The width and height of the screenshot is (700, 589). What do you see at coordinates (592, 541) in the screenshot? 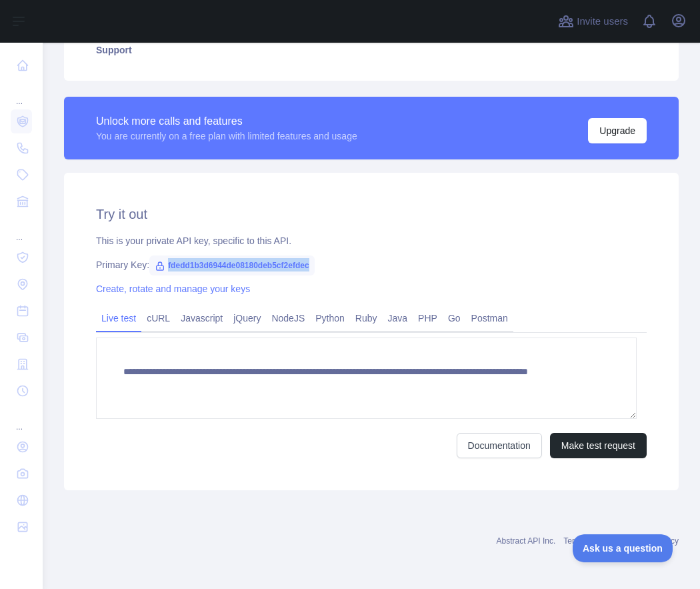
I see `a: Terms of service` at bounding box center [592, 541].